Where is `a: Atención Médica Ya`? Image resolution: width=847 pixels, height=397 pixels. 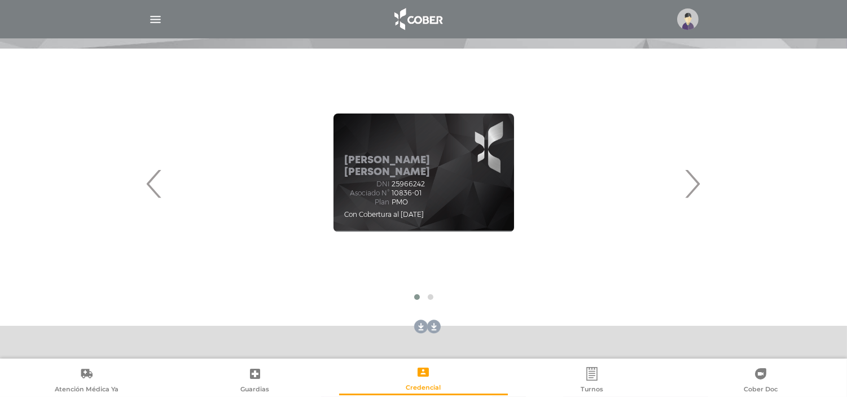 a: Atención Médica Ya is located at coordinates (86, 380).